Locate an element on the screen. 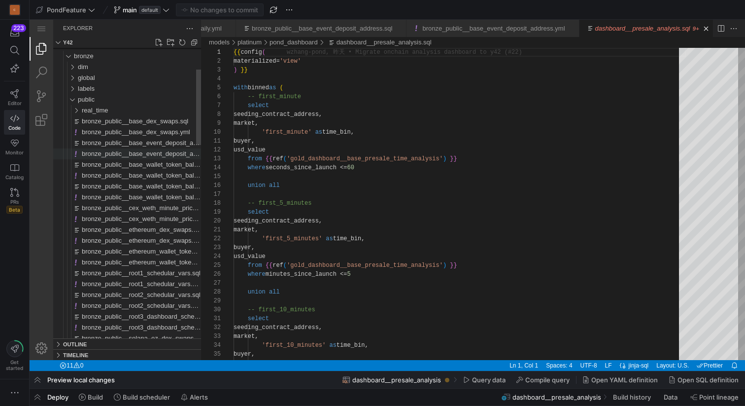 The width and height of the screenshot is (745, 406). div: /models/bronze/public/bronze_public__solana_ez_dex_swaps_pair_create_time.sql is located at coordinates (106, 318).